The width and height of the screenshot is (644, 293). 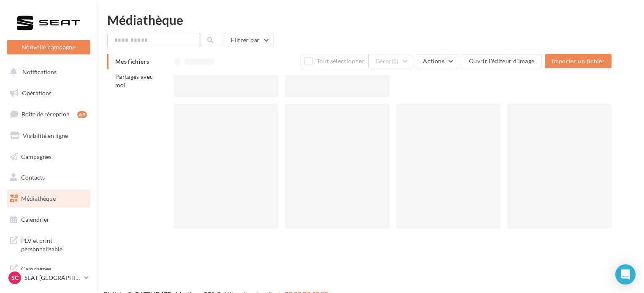 I want to click on a: Visibilité en ligne, so click(x=49, y=136).